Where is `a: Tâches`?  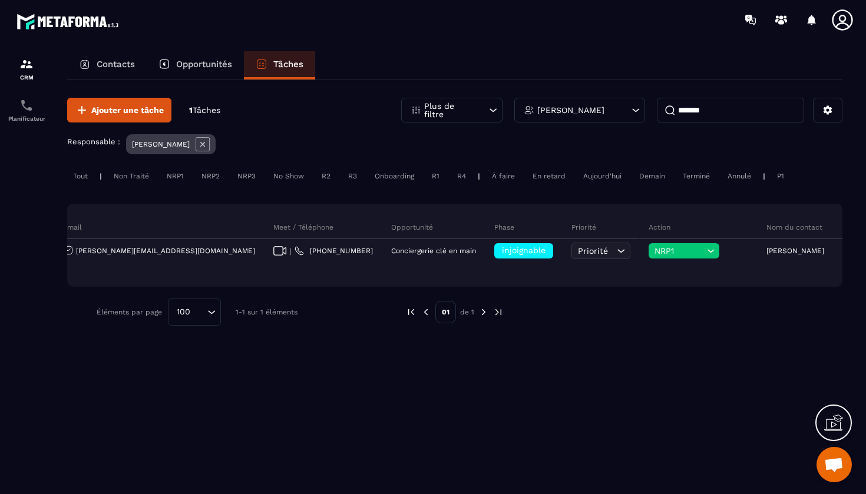 a: Tâches is located at coordinates (279, 65).